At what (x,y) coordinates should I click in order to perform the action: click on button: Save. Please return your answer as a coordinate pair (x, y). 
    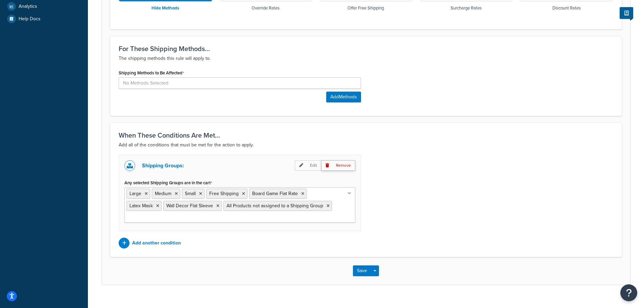
    Looking at the image, I should click on (362, 271).